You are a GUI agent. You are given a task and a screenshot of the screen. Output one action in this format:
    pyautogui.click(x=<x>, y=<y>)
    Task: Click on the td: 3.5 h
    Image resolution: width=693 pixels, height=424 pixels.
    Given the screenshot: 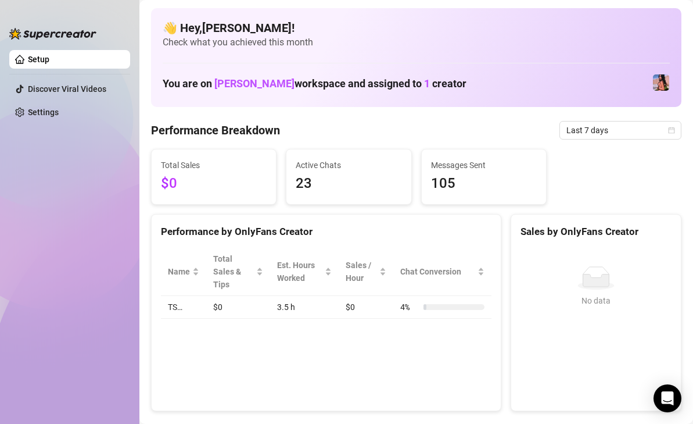 What is the action you would take?
    pyautogui.click(x=305, y=307)
    